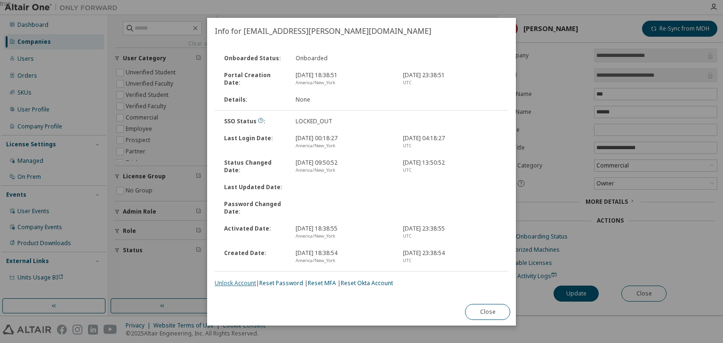 This screenshot has height=343, width=723. I want to click on div: Last Updated Date :, so click(254, 187).